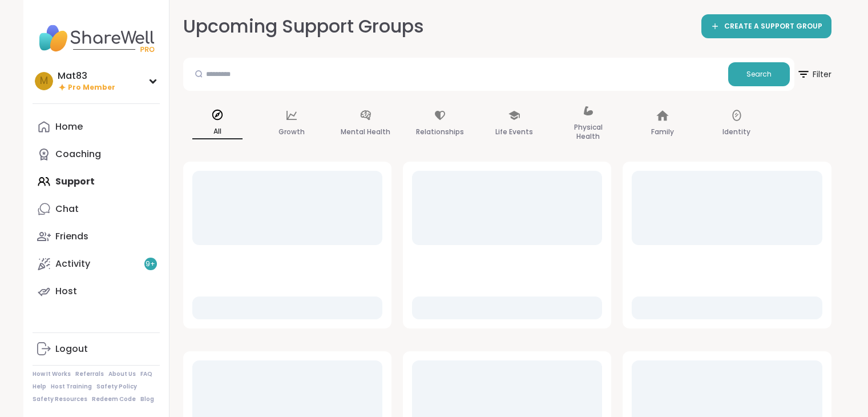  What do you see at coordinates (150, 264) in the screenshot?
I see `span: 9 +` at bounding box center [150, 264].